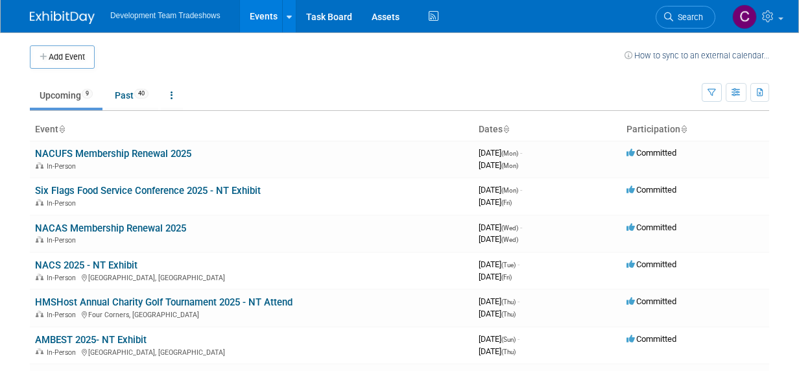 Image resolution: width=799 pixels, height=371 pixels. What do you see at coordinates (132, 95) in the screenshot?
I see `a: Past40` at bounding box center [132, 95].